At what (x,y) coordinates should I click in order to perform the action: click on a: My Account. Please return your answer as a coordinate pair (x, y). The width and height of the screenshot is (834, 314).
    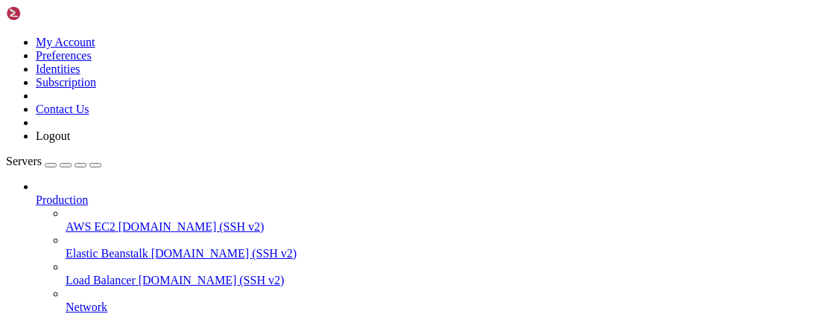
    Looking at the image, I should click on (66, 42).